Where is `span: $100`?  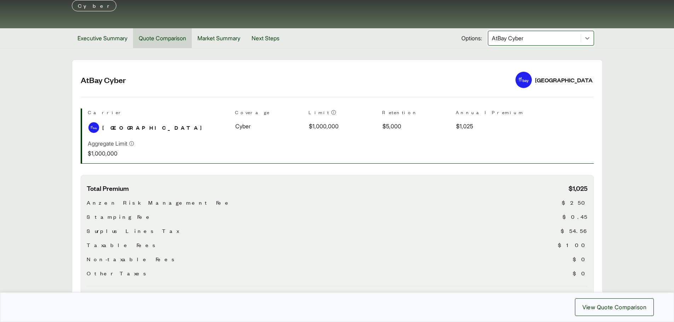 span: $100 is located at coordinates (573, 245).